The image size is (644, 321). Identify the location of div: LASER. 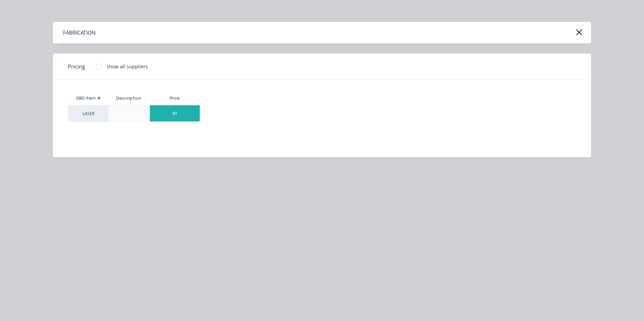
(88, 113).